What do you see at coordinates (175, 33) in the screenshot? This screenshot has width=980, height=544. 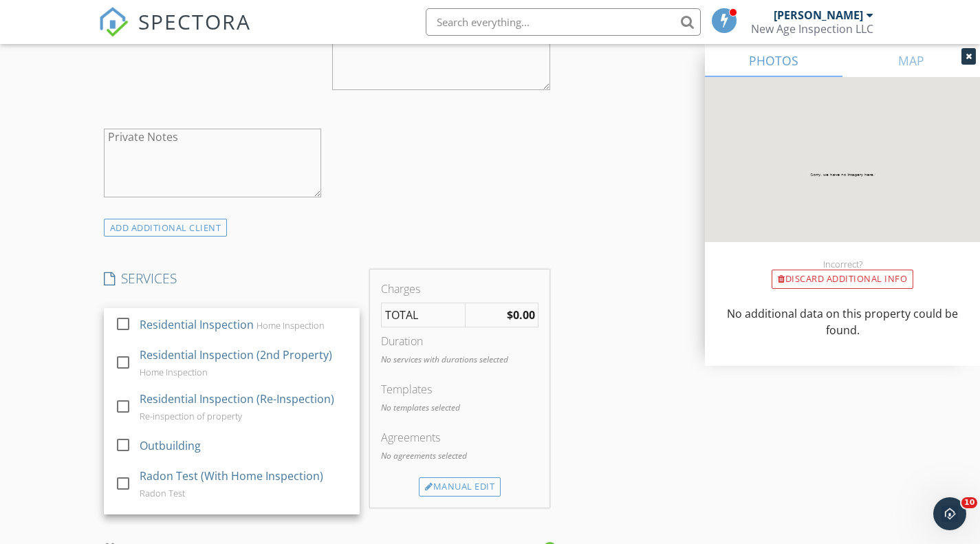 I see `a: SPECTORA` at bounding box center [175, 33].